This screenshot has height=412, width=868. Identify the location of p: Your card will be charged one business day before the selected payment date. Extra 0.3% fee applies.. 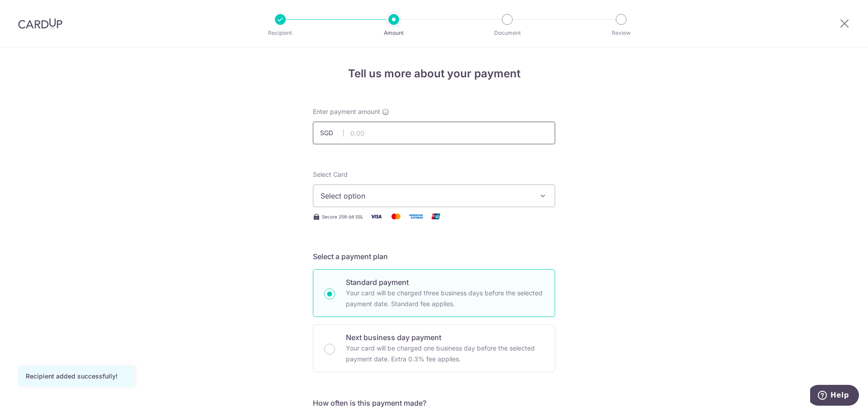
(445, 354).